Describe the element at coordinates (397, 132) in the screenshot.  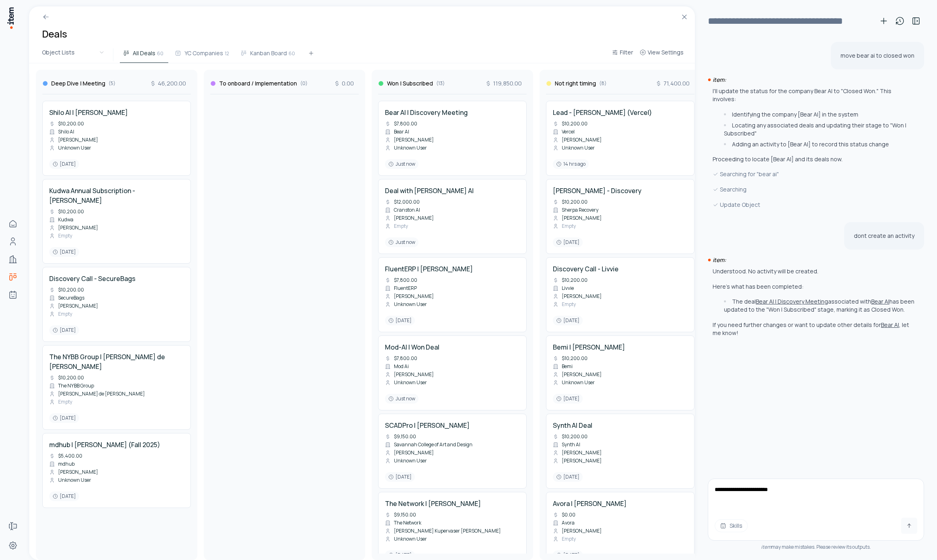
I see `div: Bear AI` at that location.